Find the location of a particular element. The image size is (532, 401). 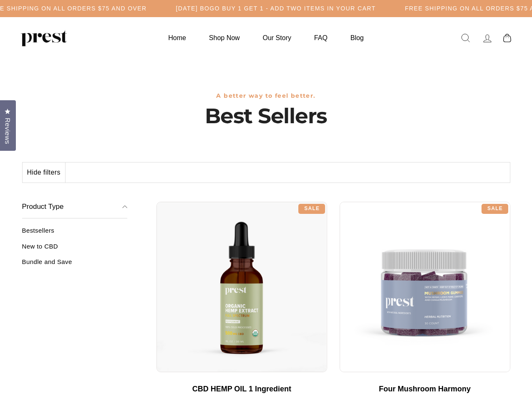

a: Blog is located at coordinates (357, 37).